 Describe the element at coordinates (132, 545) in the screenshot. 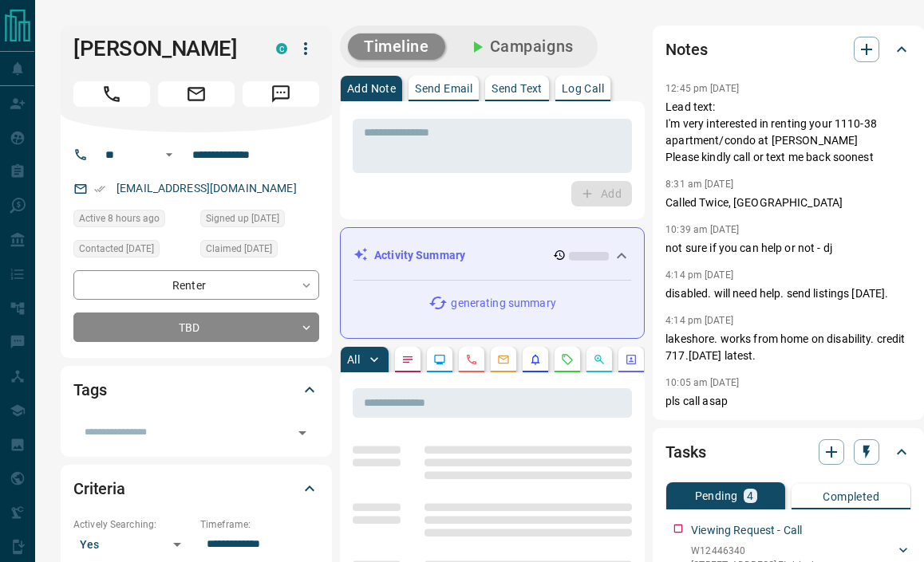

I see `div: Yes` at that location.